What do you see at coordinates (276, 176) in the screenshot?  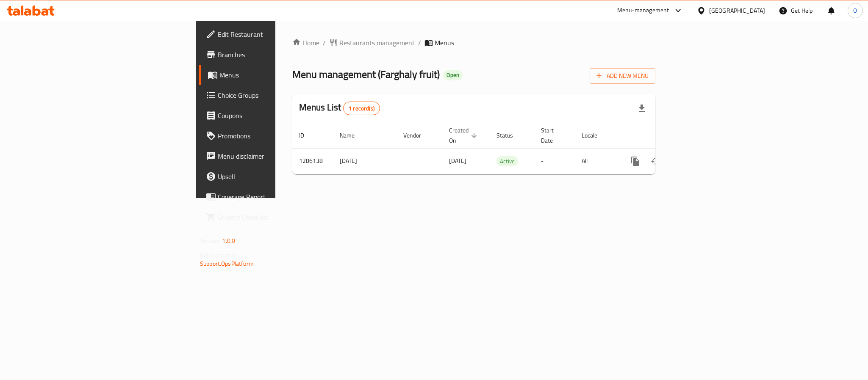 I see `span: Upsell` at bounding box center [276, 176].